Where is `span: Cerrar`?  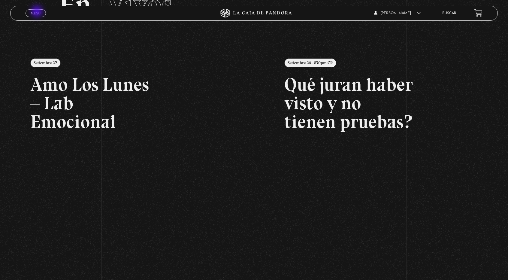 span: Cerrar is located at coordinates (35, 18).